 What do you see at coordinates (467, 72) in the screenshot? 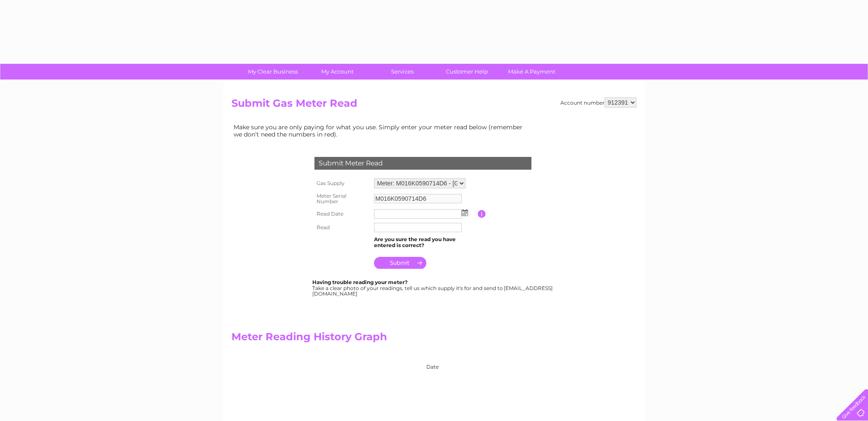
I see `a: Customer Help` at bounding box center [467, 72].